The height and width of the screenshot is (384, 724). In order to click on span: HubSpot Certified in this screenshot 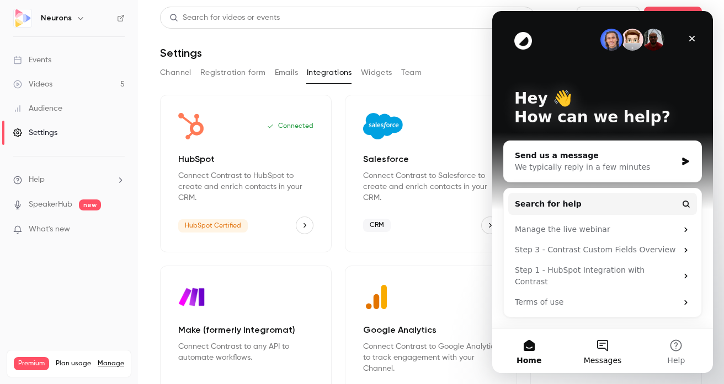, I will do `click(213, 226)`.